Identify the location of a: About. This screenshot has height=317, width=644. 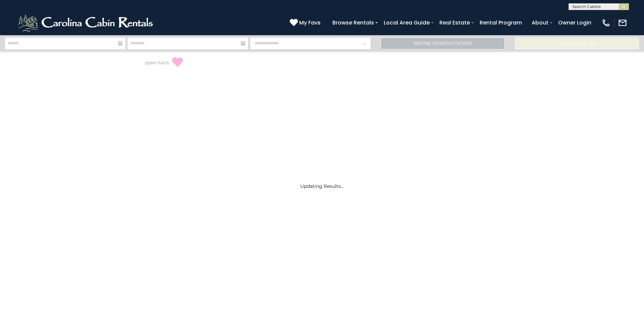
(540, 23).